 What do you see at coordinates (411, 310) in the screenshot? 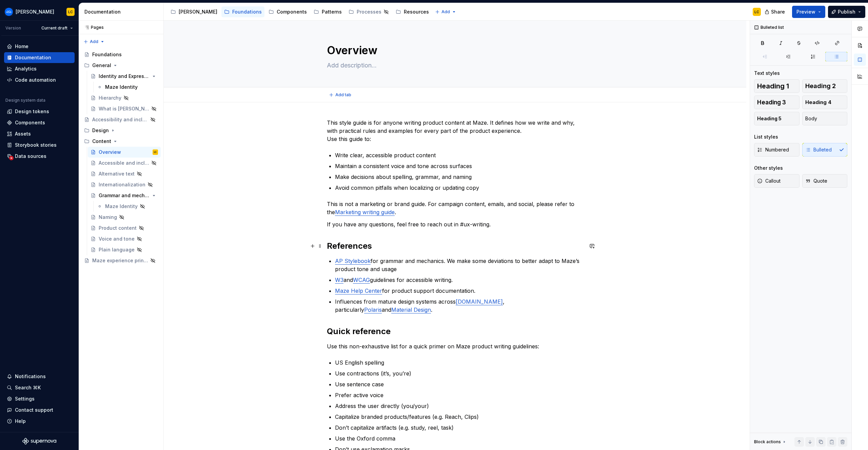
I see `a: Material Design` at bounding box center [411, 310].